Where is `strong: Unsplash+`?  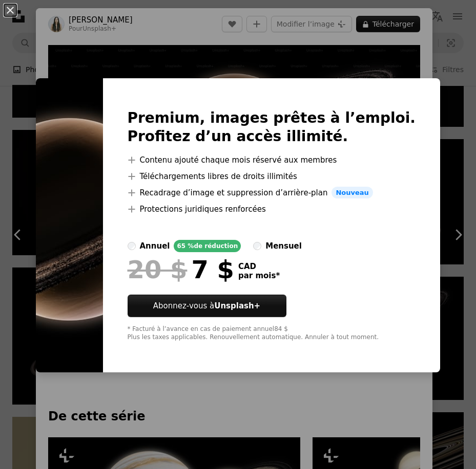
strong: Unsplash+ is located at coordinates (237, 306).